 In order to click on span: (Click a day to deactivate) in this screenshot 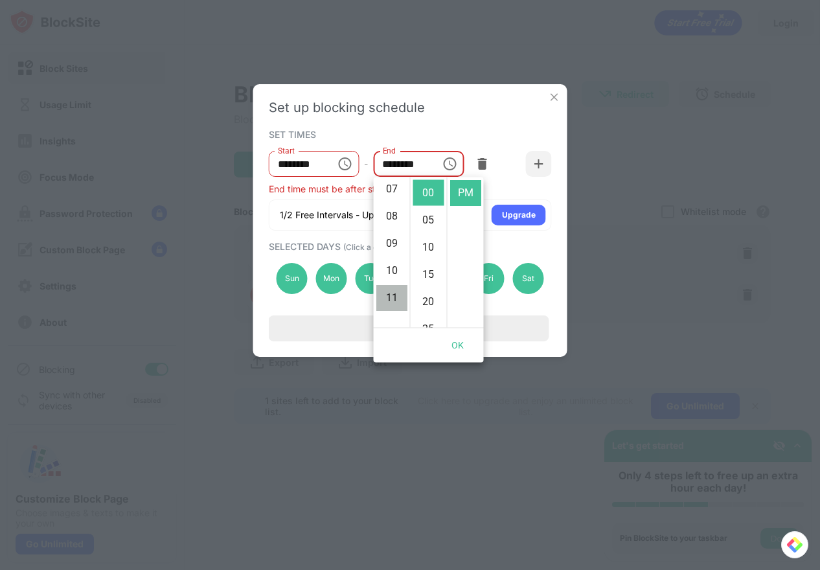, I will do `click(391, 247)`.